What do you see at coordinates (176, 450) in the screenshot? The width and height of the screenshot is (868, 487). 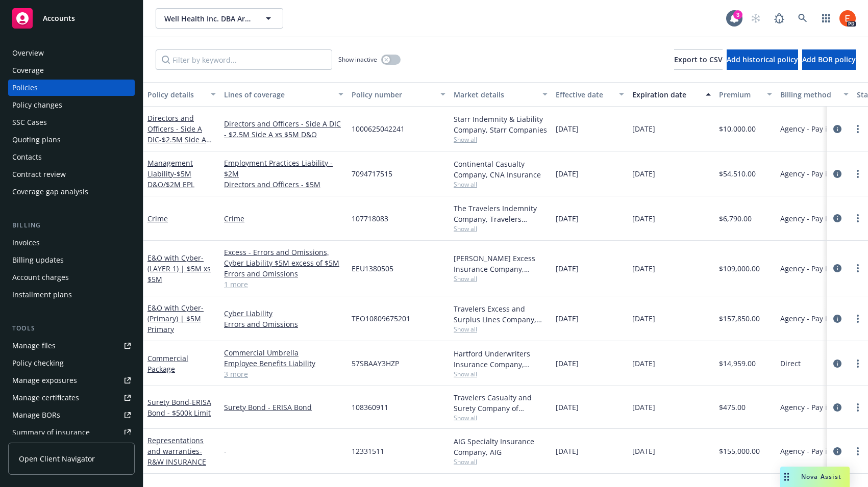 I see `a: Representations and warranties` at bounding box center [176, 450].